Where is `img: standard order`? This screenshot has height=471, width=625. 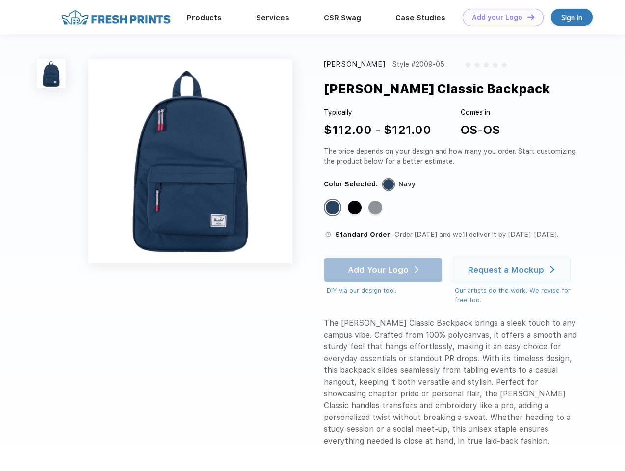 img: standard order is located at coordinates (328, 234).